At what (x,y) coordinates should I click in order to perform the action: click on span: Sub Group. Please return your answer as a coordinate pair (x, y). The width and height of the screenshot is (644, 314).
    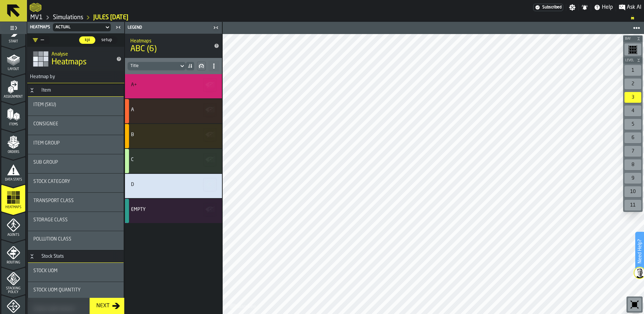
    Looking at the image, I should click on (45, 162).